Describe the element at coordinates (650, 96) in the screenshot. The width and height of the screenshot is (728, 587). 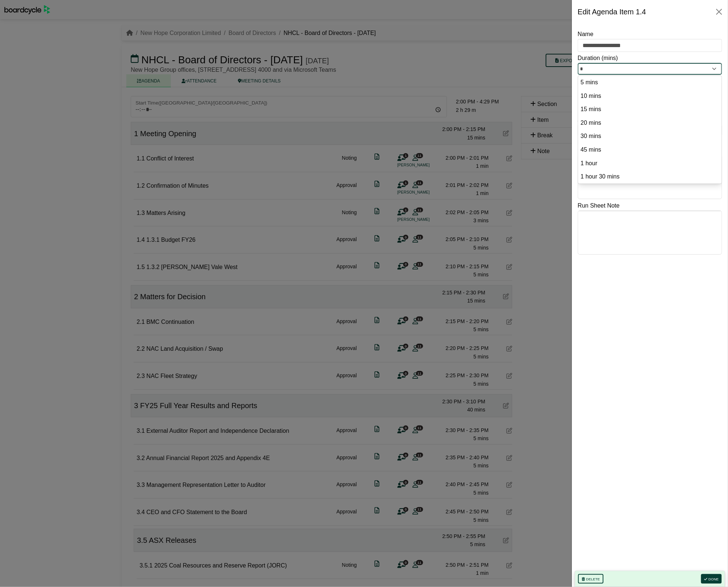
I see `option: 10 mins` at that location.